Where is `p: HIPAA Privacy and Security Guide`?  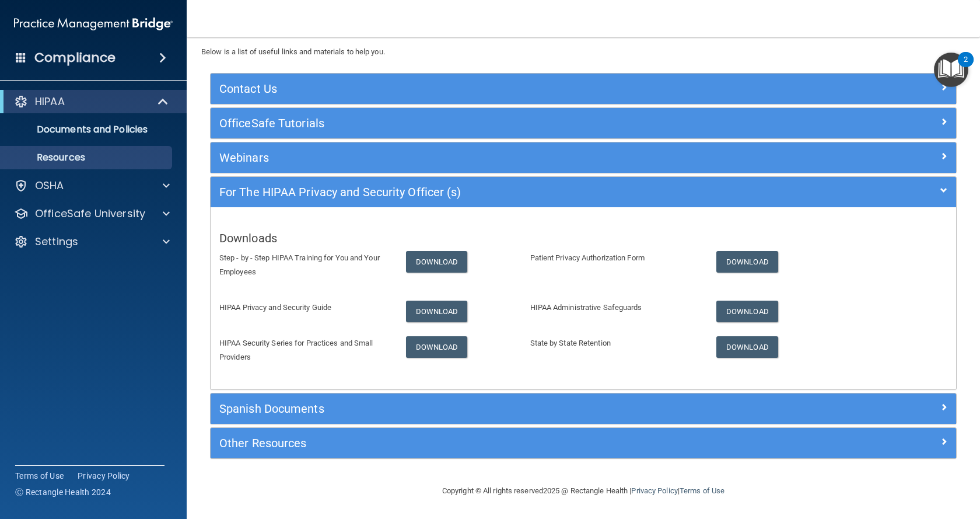 p: HIPAA Privacy and Security Guide is located at coordinates (304, 307).